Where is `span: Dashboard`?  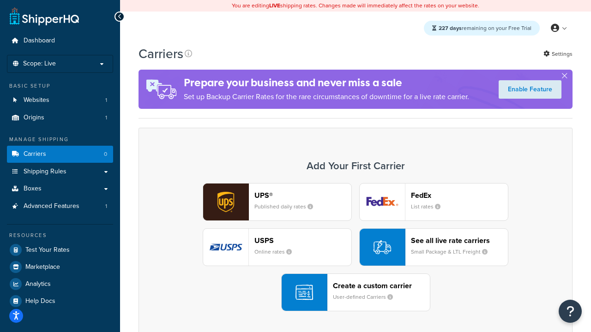
span: Dashboard is located at coordinates (39, 41).